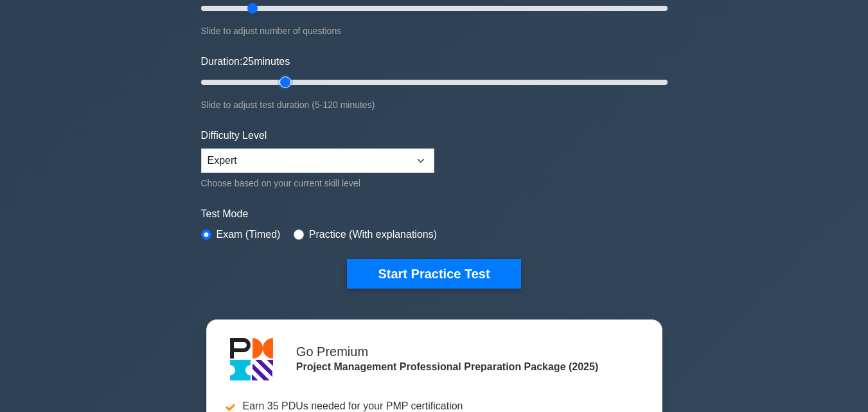  What do you see at coordinates (434, 31) in the screenshot?
I see `div: Slide to adjust number of questions` at bounding box center [434, 31].